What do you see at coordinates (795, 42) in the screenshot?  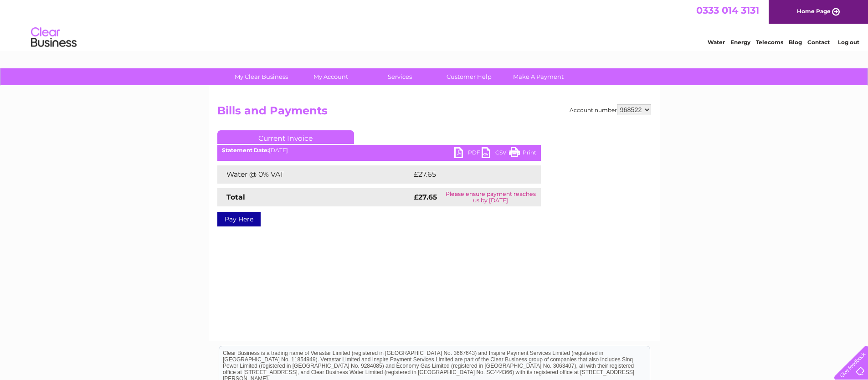 I see `a: Blog` at bounding box center [795, 42].